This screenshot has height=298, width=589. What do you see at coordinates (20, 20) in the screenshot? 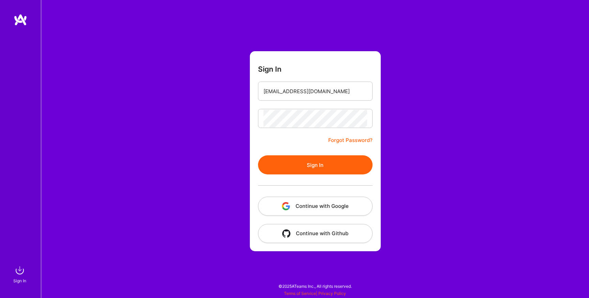
I see `img: logo` at bounding box center [20, 20].